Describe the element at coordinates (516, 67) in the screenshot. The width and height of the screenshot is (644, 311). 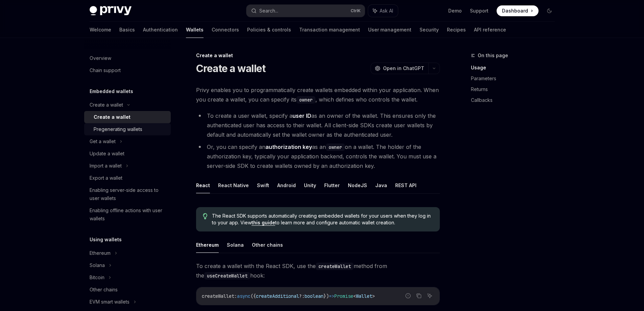
I see `a: Usage` at that location.